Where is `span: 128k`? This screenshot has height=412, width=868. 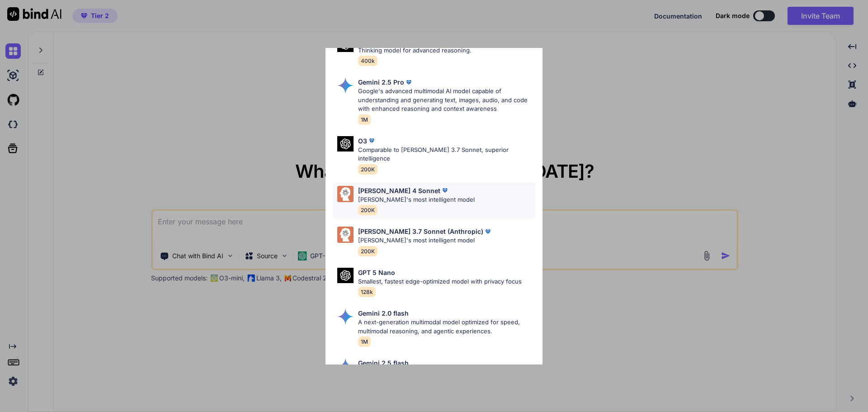 span: 128k is located at coordinates (367, 292).